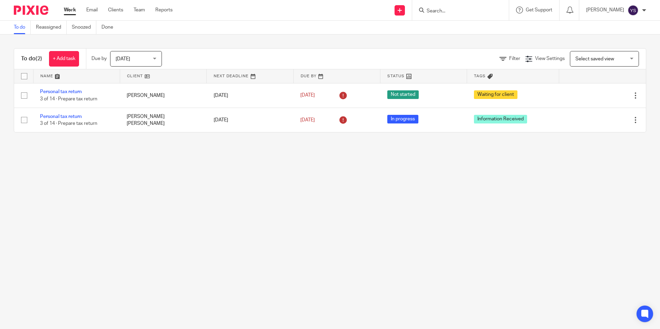 The height and width of the screenshot is (329, 660). I want to click on h1: To do, so click(31, 59).